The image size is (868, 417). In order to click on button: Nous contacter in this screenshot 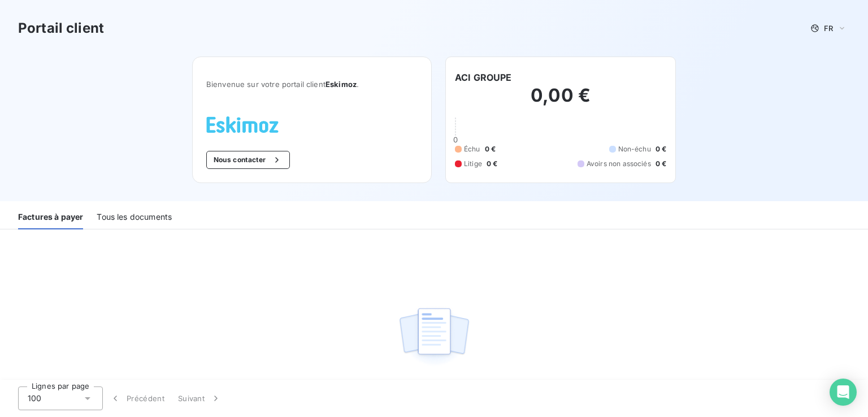, I will do `click(248, 160)`.